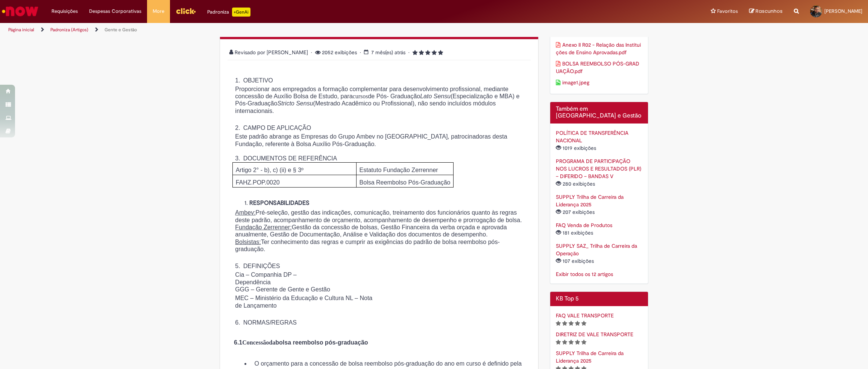 The width and height of the screenshot is (868, 369). What do you see at coordinates (727, 12) in the screenshot?
I see `span: Favoritos` at bounding box center [727, 12].